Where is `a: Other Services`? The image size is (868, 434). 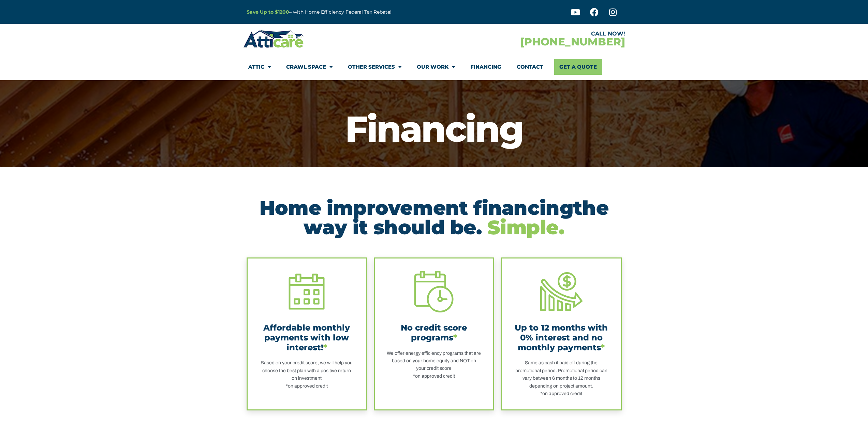 a: Other Services is located at coordinates (374, 67).